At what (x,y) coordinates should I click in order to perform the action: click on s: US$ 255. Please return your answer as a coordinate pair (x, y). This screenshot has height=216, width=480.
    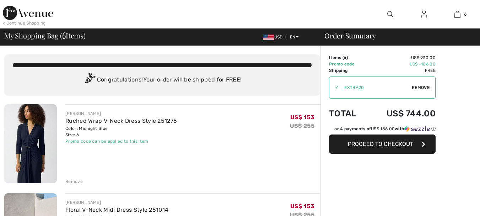
    Looking at the image, I should click on (302, 126).